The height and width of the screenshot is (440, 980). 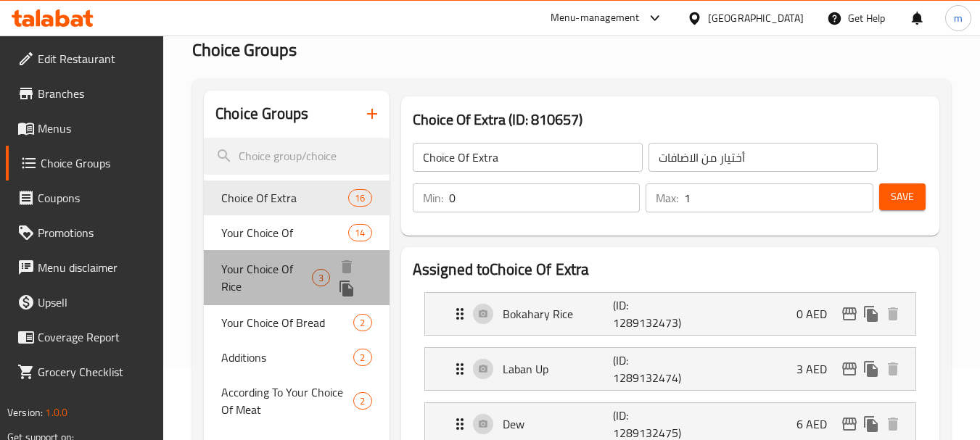 What do you see at coordinates (321, 278) in the screenshot?
I see `span: 3` at bounding box center [321, 278].